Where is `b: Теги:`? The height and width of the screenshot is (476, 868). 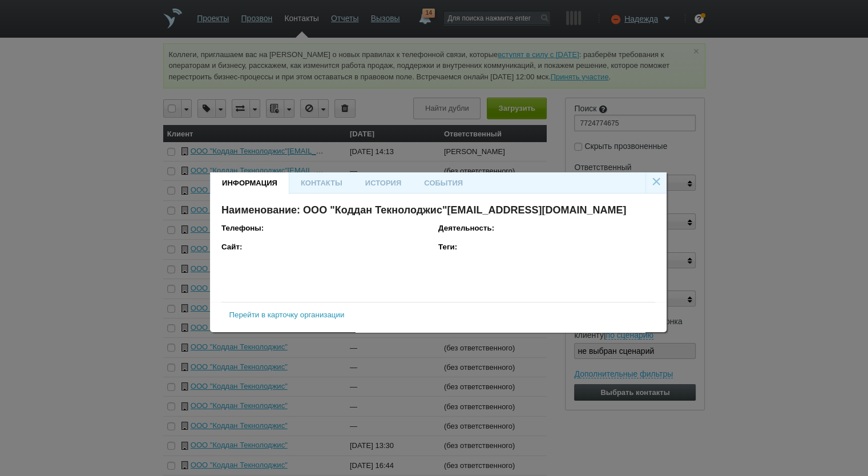
b: Теги: is located at coordinates (448, 246).